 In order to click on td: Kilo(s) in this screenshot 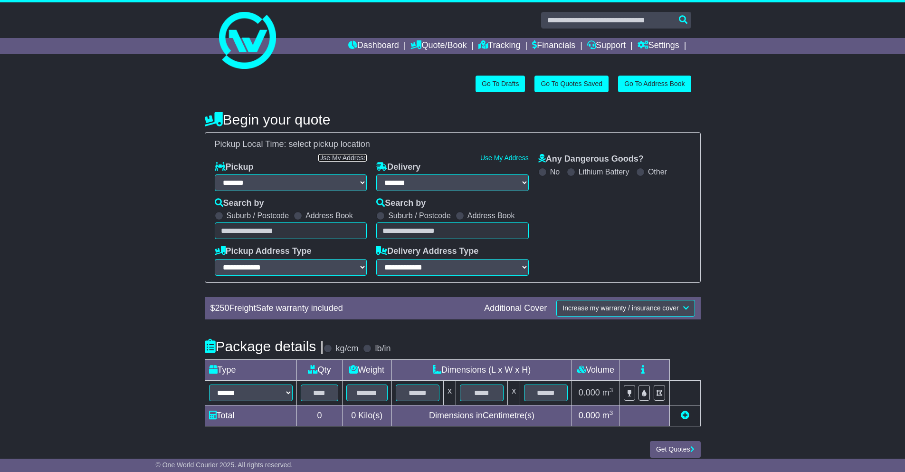, I will do `click(367, 415)`.